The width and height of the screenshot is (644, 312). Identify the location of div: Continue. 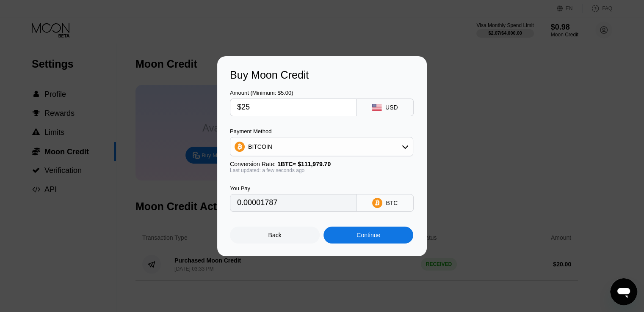
(368, 235).